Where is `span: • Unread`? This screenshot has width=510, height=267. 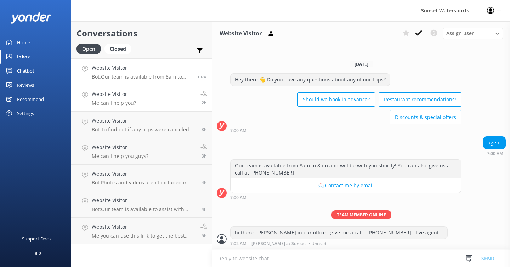
span: • Unread is located at coordinates (317, 243).